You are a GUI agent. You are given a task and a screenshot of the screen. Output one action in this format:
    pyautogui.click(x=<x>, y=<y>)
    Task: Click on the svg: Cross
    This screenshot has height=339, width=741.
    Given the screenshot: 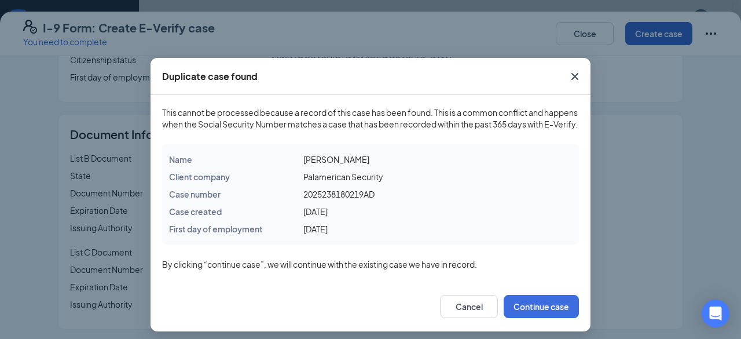 What is the action you would take?
    pyautogui.click(x=575, y=76)
    